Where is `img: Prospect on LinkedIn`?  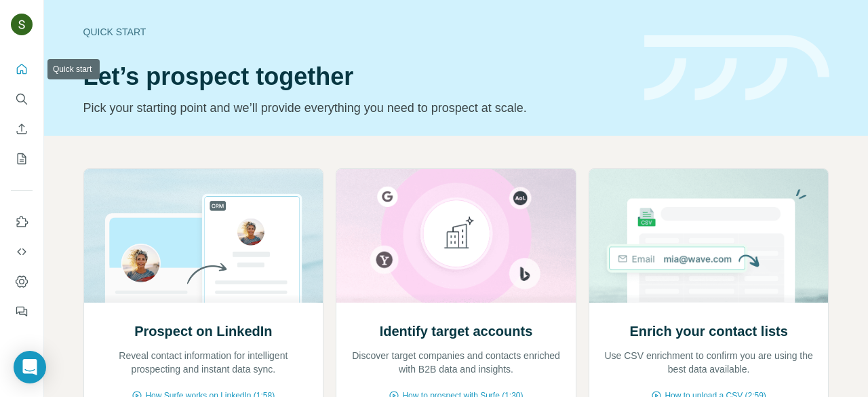
img: Prospect on LinkedIn is located at coordinates (204, 236).